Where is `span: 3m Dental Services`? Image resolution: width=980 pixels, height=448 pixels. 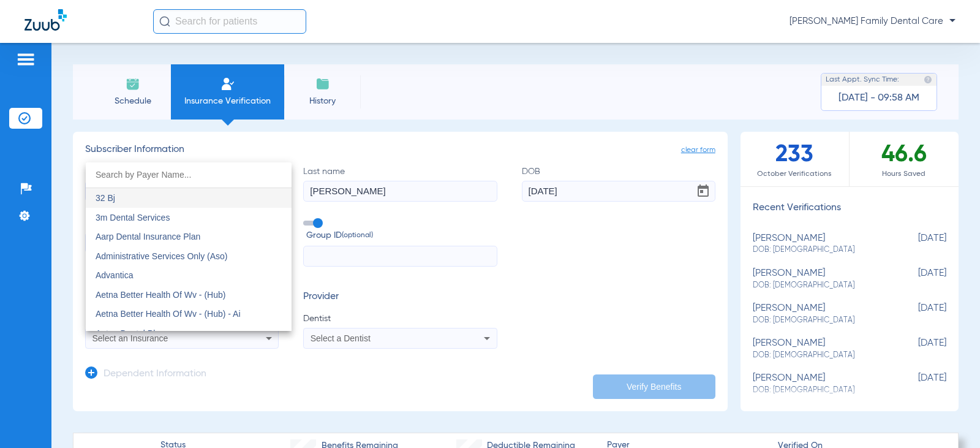 span: 3m Dental Services is located at coordinates (133, 218).